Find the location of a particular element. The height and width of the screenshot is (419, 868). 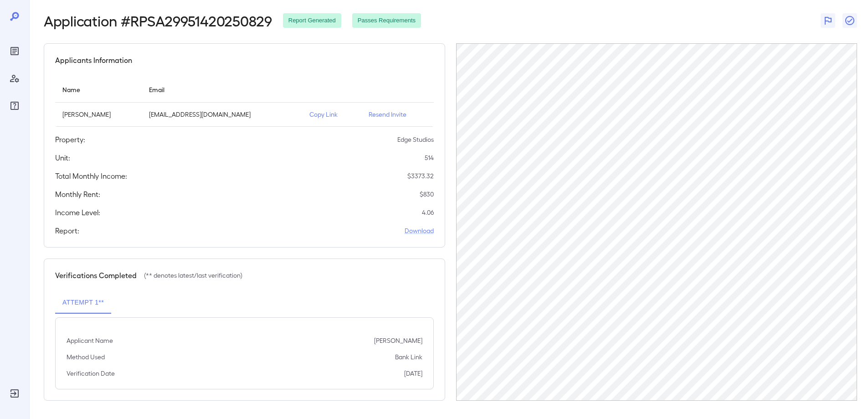

th: Name is located at coordinates (98, 90).